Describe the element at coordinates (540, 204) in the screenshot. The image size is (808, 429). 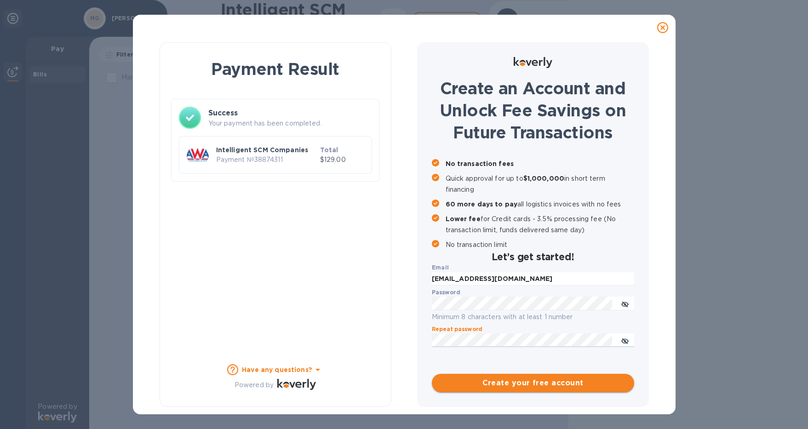
I see `p: all logistics invoices with no fees` at that location.